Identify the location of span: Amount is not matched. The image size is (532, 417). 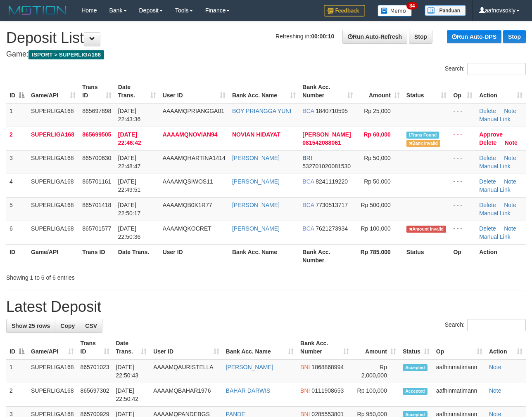
(427, 230).